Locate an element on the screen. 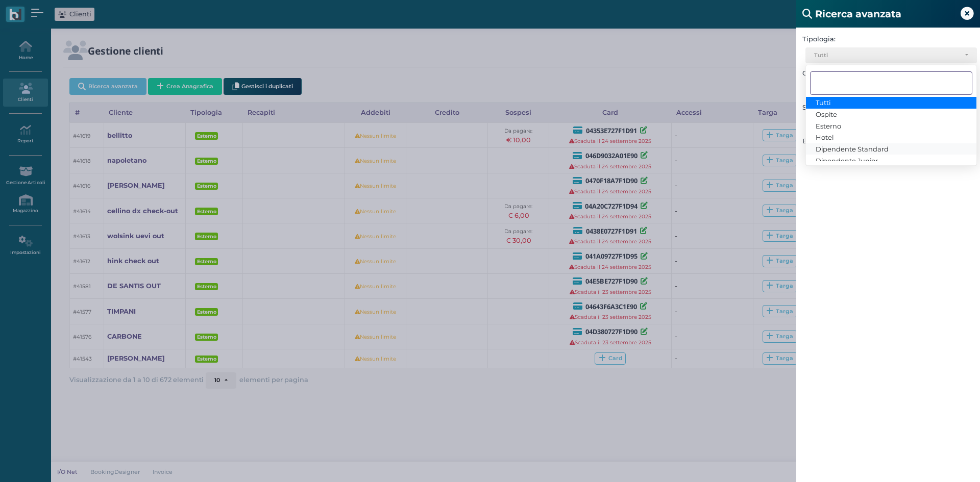 This screenshot has width=980, height=482. span: Assistenza is located at coordinates (49, 12).